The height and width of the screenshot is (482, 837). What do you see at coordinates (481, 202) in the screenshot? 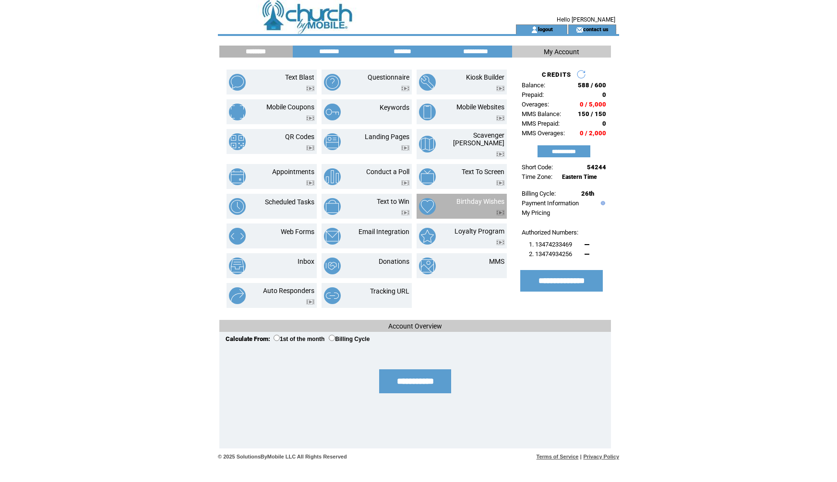
I see `a: Birthday Wishes` at bounding box center [481, 202].